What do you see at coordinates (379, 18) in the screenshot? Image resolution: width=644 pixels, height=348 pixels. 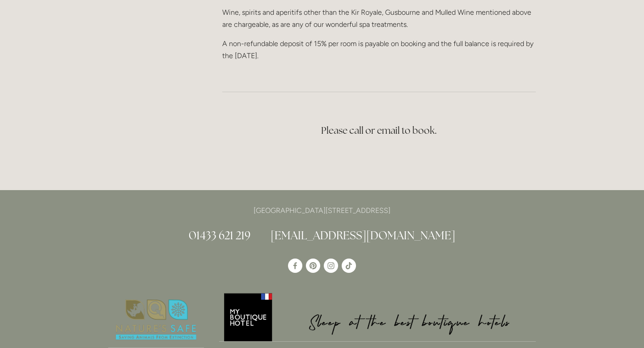 I see `p: Wine, spirits and aperitifs other than the Kir Royale, Gusbourne and Mulled Wine mentioned above ...` at bounding box center [379, 18].